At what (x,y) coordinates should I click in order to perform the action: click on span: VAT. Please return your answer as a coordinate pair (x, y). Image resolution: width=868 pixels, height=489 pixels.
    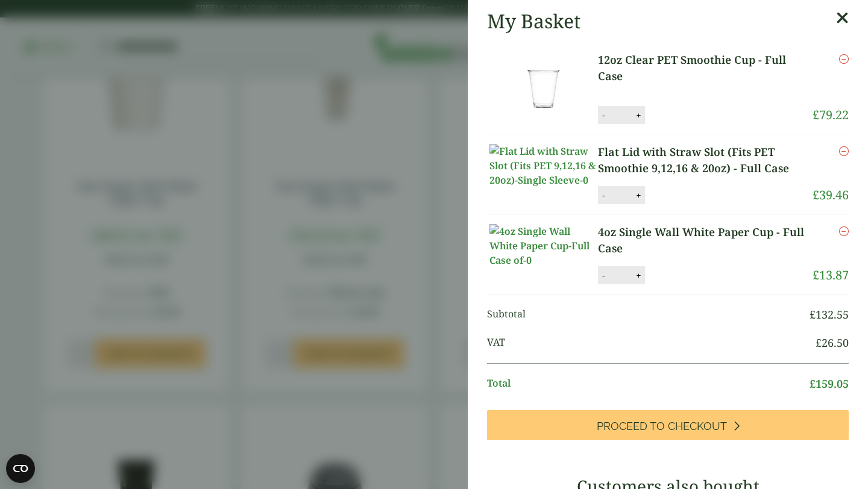
    Looking at the image, I should click on (650, 342).